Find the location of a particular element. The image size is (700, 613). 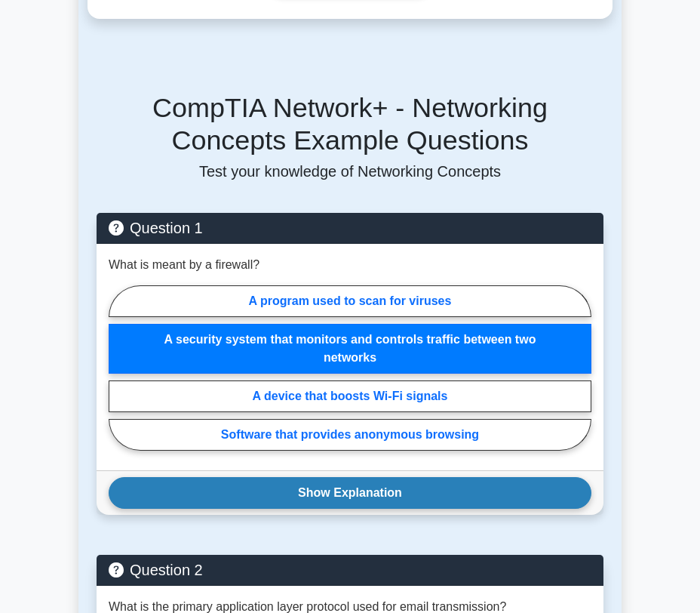

p: Test your knowledge of Networking Concepts is located at coordinates (350, 171).